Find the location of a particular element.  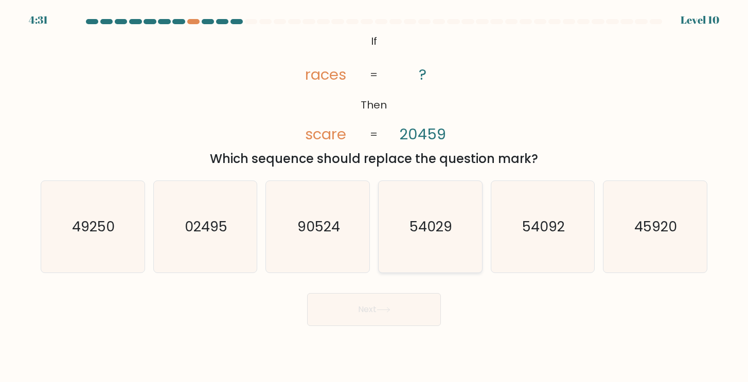

tspan: scare is located at coordinates (326, 134).